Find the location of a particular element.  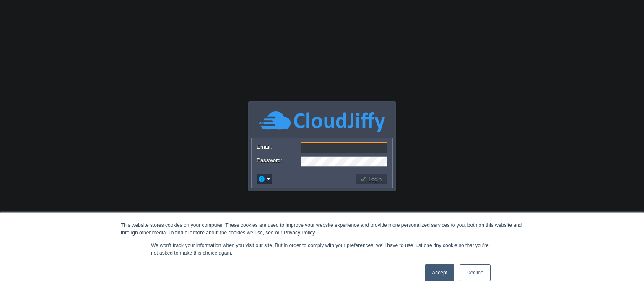

img: CloudJiffy is located at coordinates (322, 121).